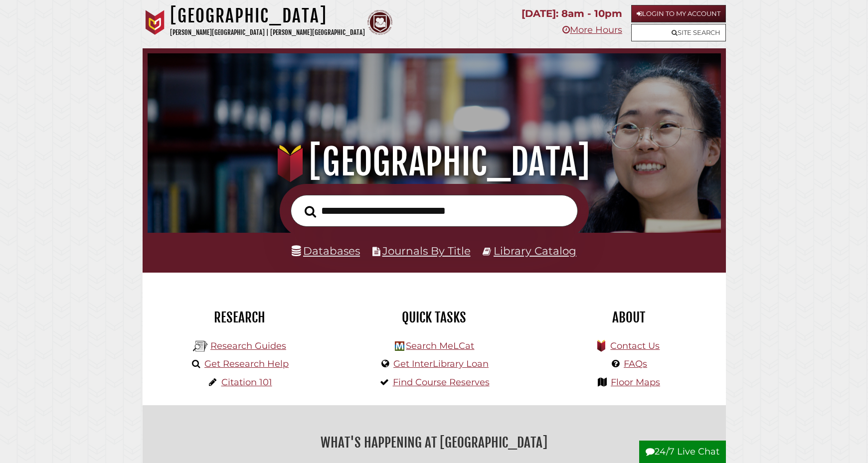 Image resolution: width=868 pixels, height=463 pixels. I want to click on a: Library Catalog, so click(535, 251).